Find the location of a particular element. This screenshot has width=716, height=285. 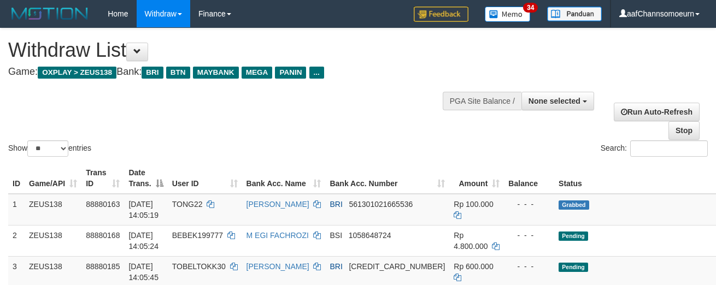

span: Grabbed is located at coordinates (574, 205).